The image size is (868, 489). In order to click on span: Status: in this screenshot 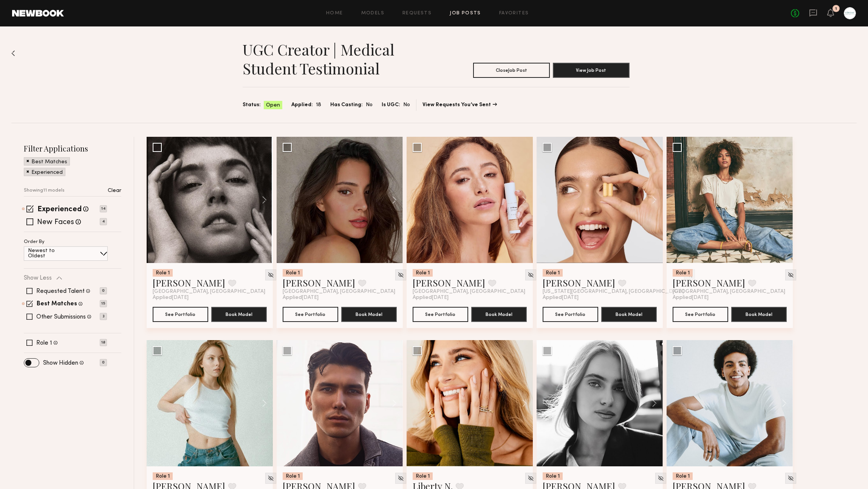, I will do `click(252, 105)`.